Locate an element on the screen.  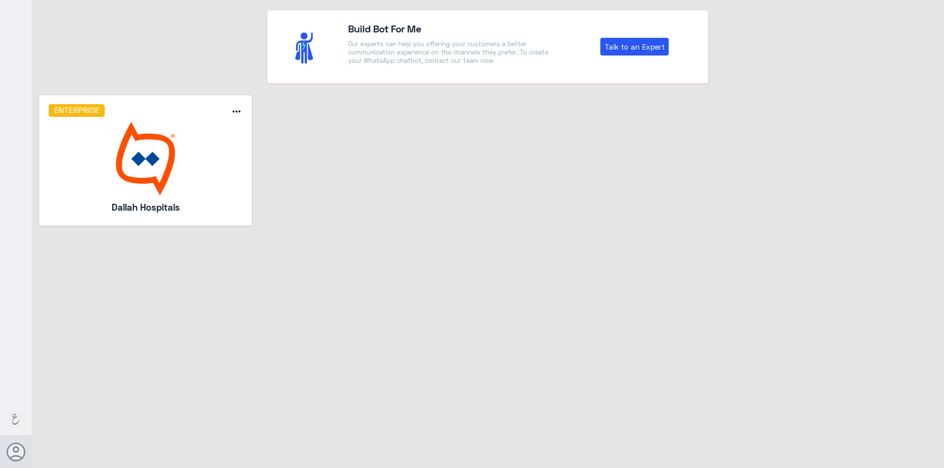
i: more_horiz is located at coordinates (236, 112).